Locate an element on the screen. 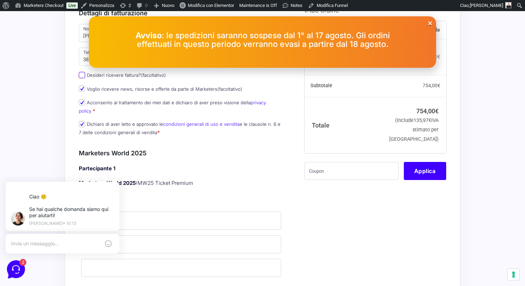 This screenshot has height=286, width=525. input: Nome * is located at coordinates (129, 33).